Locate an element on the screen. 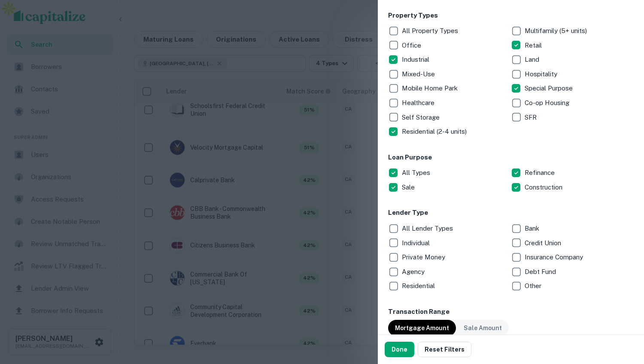  h6: Loan Purpose is located at coordinates (511, 157).